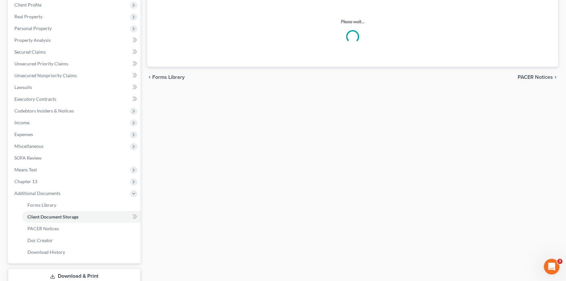  Describe the element at coordinates (75, 52) in the screenshot. I see `a: Secured Claims` at that location.